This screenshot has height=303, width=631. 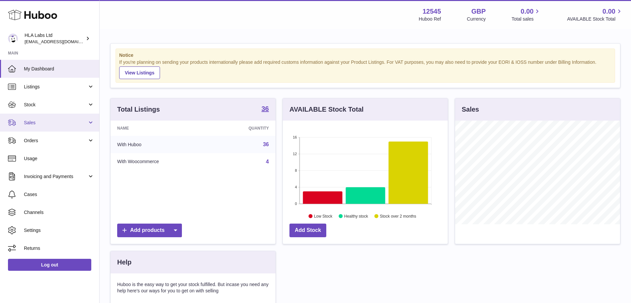 What do you see at coordinates (296, 187) in the screenshot?
I see `text: 4` at bounding box center [296, 187].